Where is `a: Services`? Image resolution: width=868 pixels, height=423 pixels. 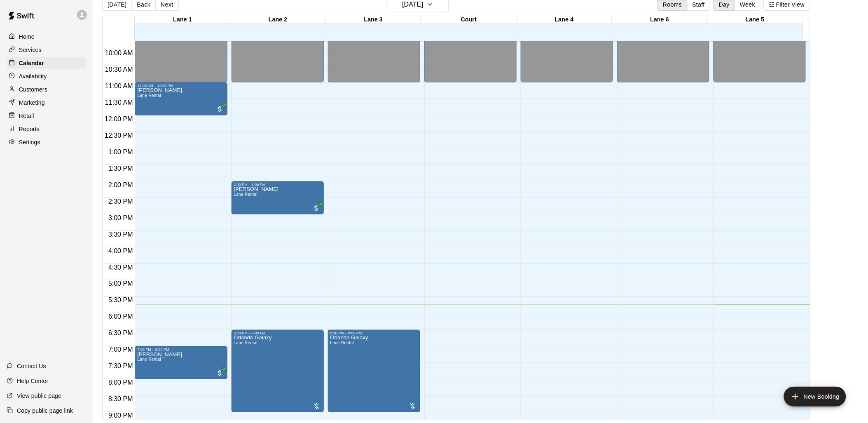 a: Services is located at coordinates (47, 50).